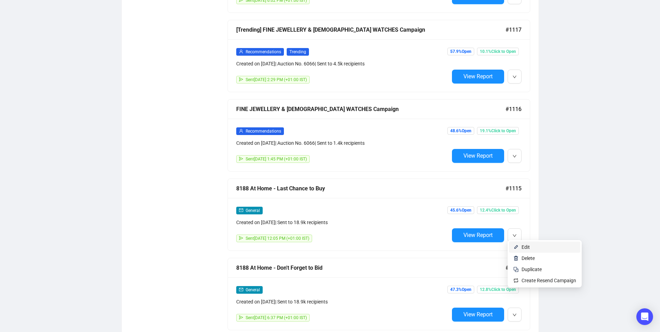 The width and height of the screenshot is (660, 332). What do you see at coordinates (644, 316) in the screenshot?
I see `div: Open Intercom Messenger` at bounding box center [644, 316].